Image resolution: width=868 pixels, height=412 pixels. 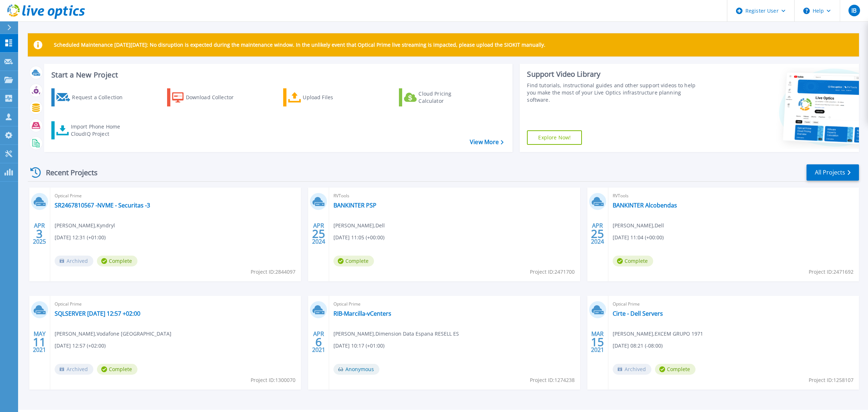 What do you see at coordinates (39, 233) in the screenshot?
I see `span: 3` at bounding box center [39, 233].